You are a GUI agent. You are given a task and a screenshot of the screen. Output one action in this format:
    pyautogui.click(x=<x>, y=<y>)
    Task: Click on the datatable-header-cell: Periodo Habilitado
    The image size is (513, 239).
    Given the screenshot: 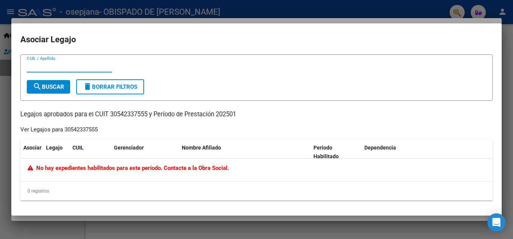 What is the action you would take?
    pyautogui.click(x=336, y=152)
    